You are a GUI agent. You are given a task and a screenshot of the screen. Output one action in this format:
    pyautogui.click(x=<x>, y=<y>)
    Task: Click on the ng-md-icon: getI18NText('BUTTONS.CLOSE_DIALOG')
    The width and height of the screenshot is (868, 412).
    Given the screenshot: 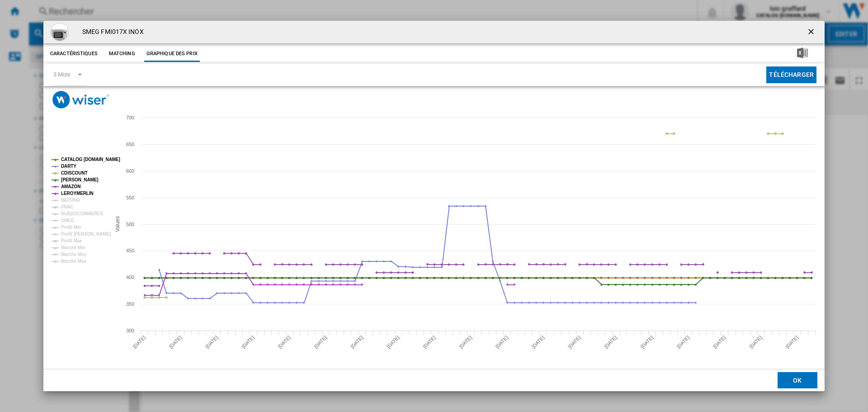 What is the action you would take?
    pyautogui.click(x=812, y=33)
    